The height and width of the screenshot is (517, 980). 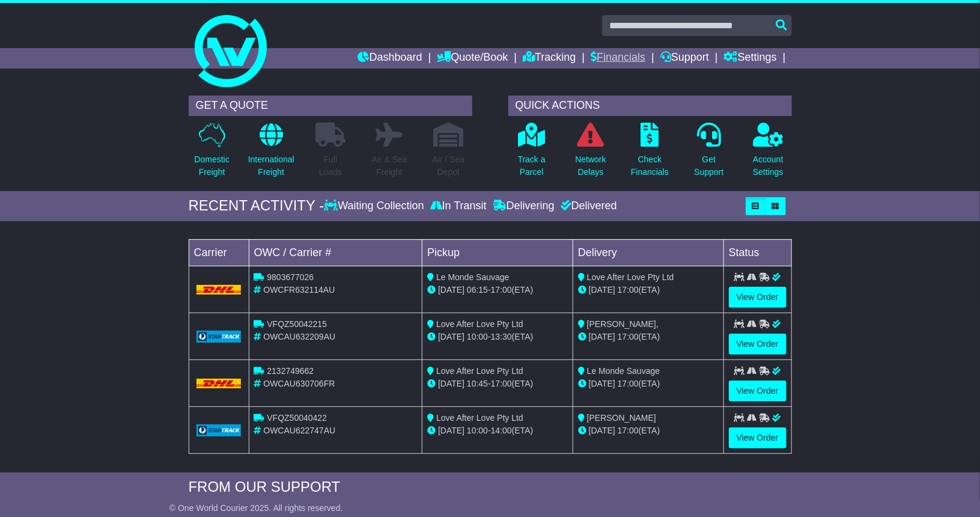 I want to click on p: Domestic Freight, so click(x=211, y=166).